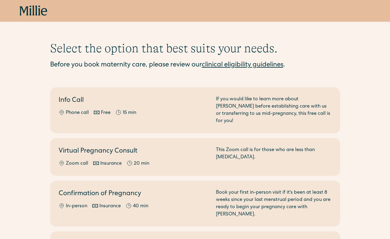 The width and height of the screenshot is (390, 239). I want to click on a: Virtual Pregnancy ConsultZoom callInsurance20 minThis Zoom call is for those who are less than [M..., so click(195, 157).